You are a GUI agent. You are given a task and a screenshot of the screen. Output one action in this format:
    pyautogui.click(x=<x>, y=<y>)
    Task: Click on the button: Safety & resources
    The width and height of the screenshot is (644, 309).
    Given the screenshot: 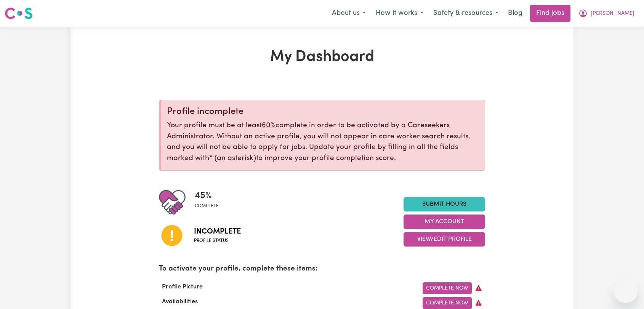 What is the action you would take?
    pyautogui.click(x=465, y=14)
    